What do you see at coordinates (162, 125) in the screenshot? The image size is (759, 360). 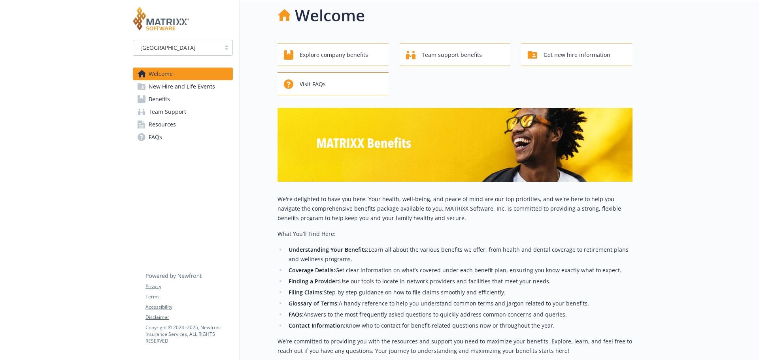 I see `span: Resources` at bounding box center [162, 125].